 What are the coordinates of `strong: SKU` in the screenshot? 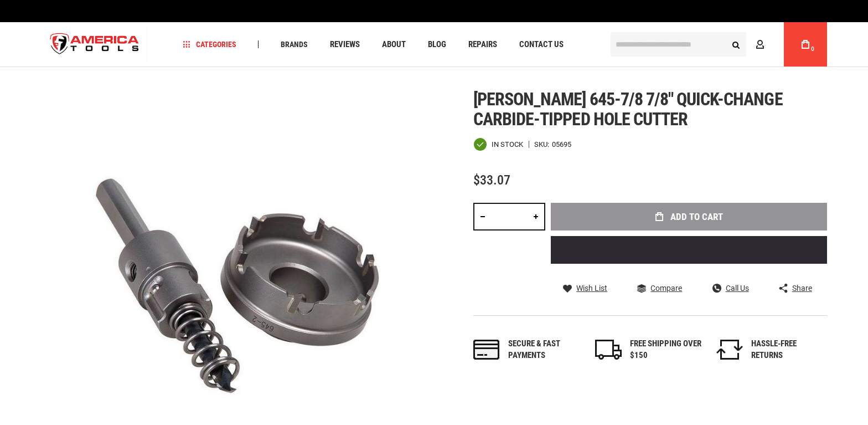 It's located at (543, 144).